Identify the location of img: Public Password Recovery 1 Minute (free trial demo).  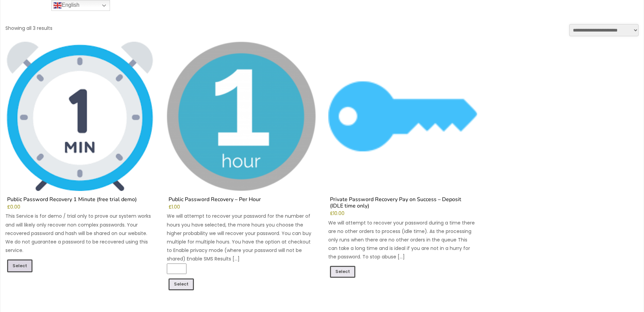
(80, 116).